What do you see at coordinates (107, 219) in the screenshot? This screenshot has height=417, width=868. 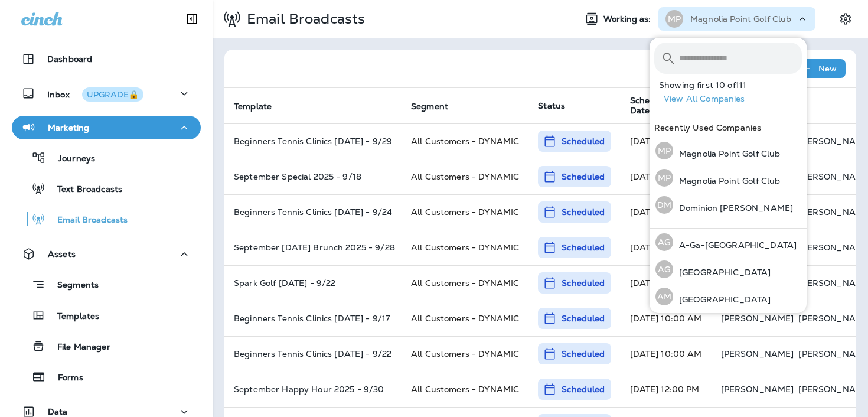 I see `button: Email Broadcasts` at bounding box center [107, 219].